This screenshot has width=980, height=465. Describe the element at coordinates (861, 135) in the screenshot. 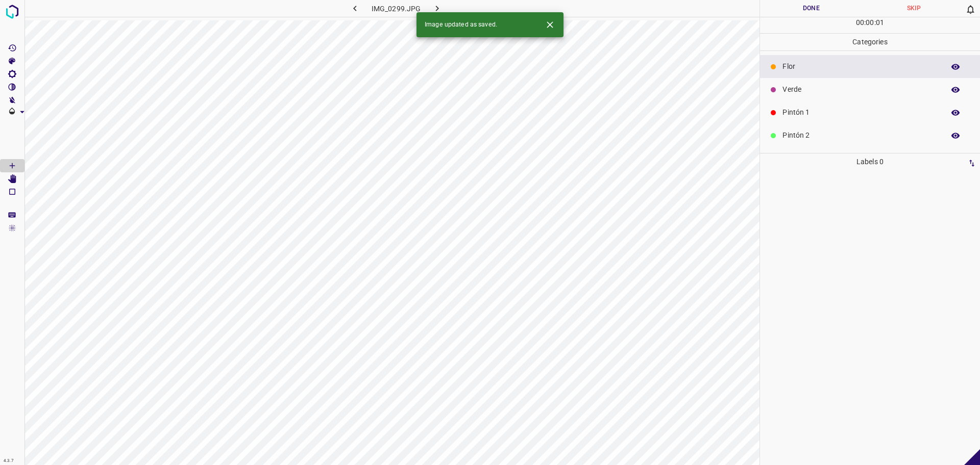

I see `p: Pintón 2` at that location.